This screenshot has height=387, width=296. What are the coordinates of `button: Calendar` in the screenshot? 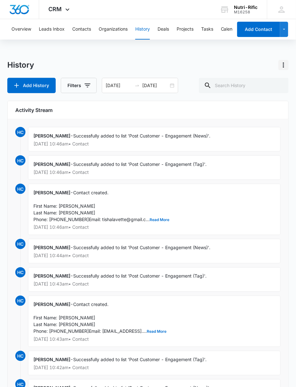 It's located at (230, 29).